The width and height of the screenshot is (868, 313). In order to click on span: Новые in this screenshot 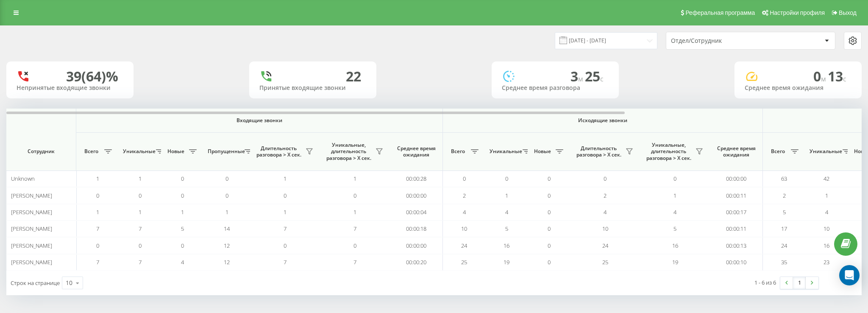, I will do `click(176, 152)`.